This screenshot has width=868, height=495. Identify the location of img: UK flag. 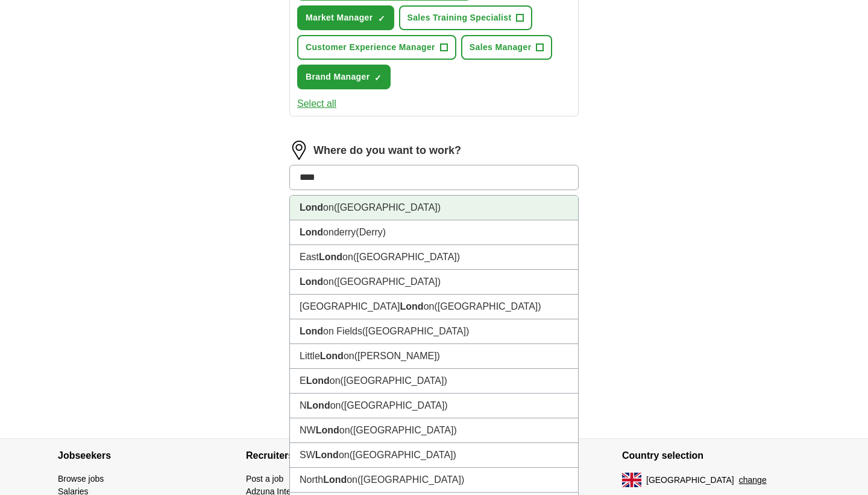
(632, 479).